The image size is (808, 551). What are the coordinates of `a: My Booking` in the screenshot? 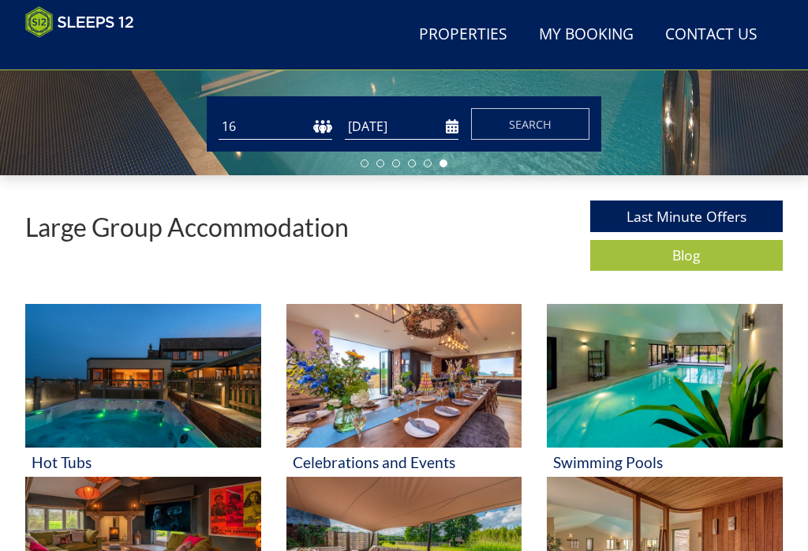 It's located at (587, 35).